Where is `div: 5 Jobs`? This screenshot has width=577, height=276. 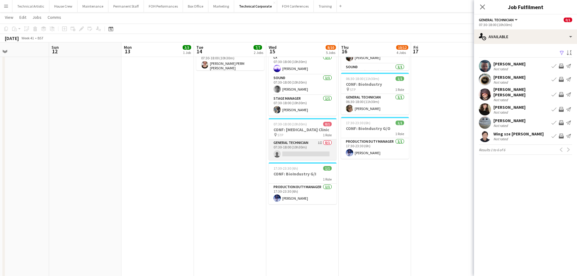 div: 5 Jobs is located at coordinates (331, 52).